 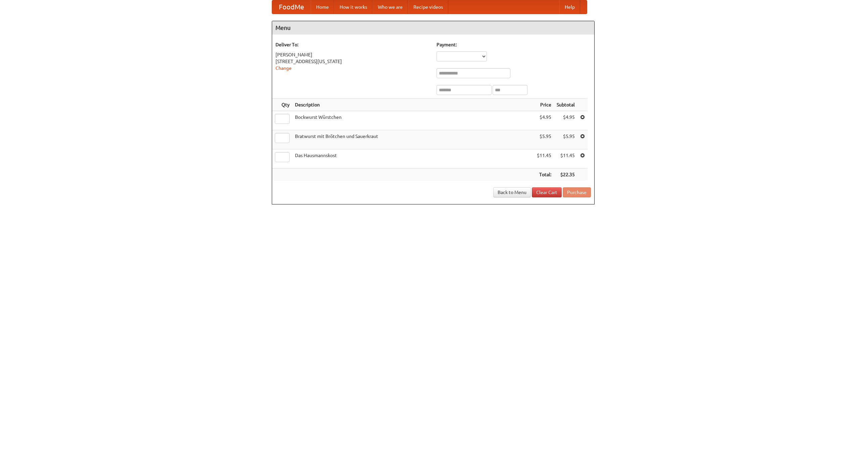 I want to click on td: Bratwurst mit Brötchen und Sauerkraut, so click(x=413, y=140).